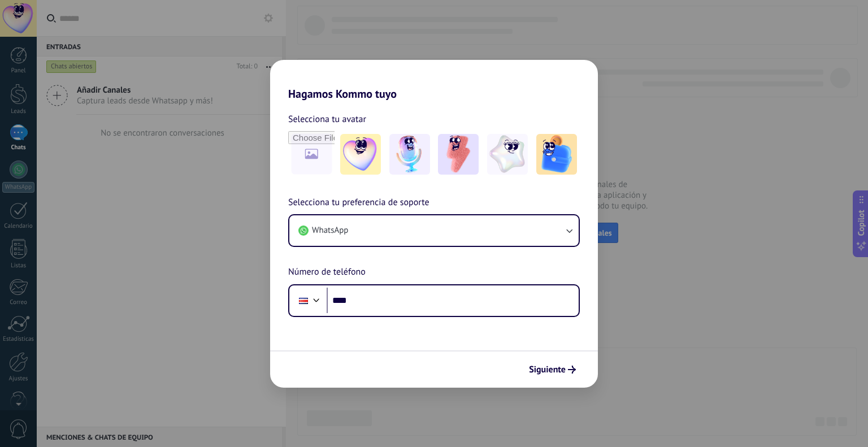  Describe the element at coordinates (330, 230) in the screenshot. I see `span: WhatsApp` at that location.